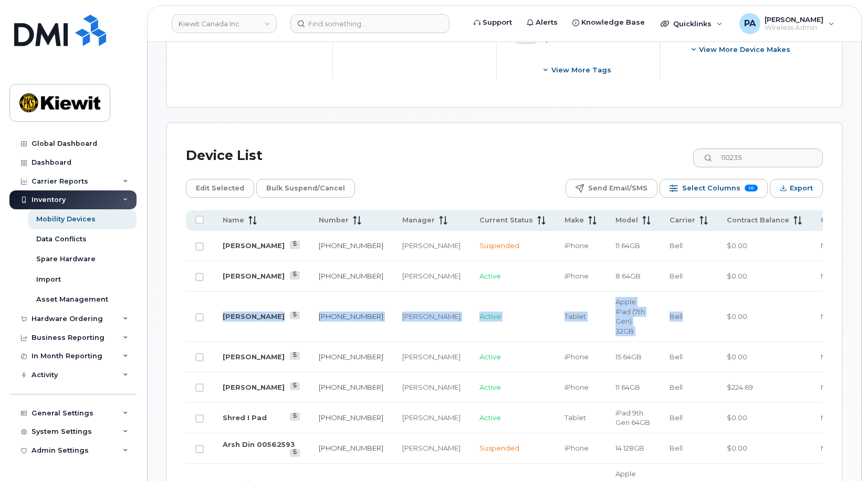  I want to click on a: Support, so click(492, 23).